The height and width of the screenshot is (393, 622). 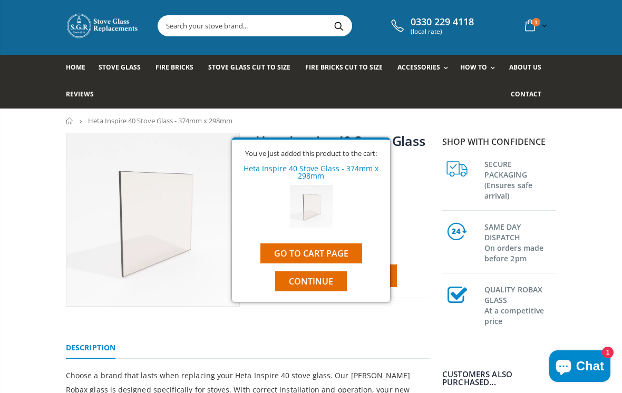 I want to click on div: You've just added this product to the cart:, so click(x=311, y=153).